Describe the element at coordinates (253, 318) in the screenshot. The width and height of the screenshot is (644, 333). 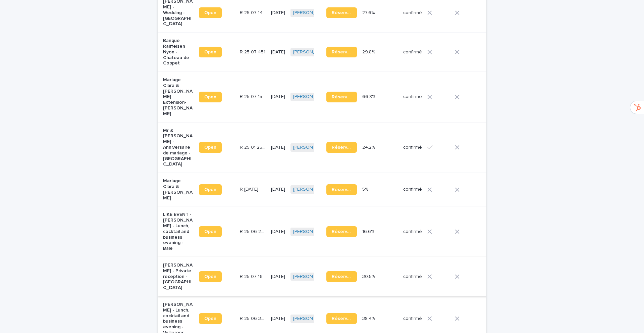
I see `p: R 25 06 3526` at that location.